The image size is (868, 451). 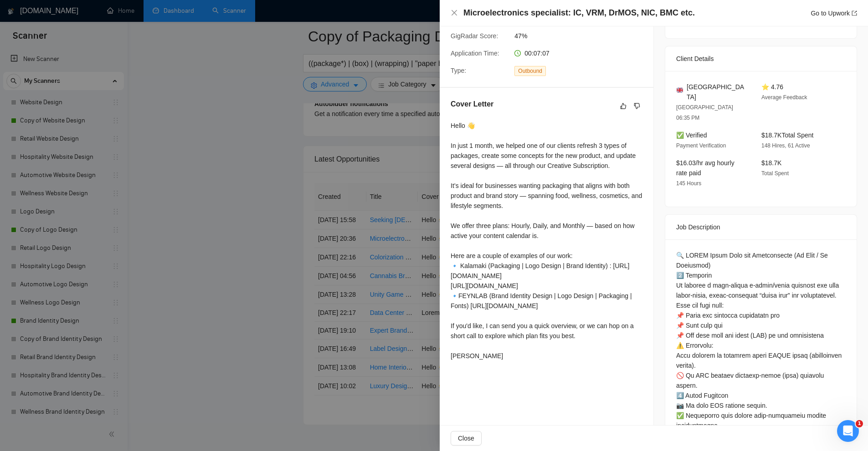 I want to click on span: GigRadar Score:, so click(x=474, y=36).